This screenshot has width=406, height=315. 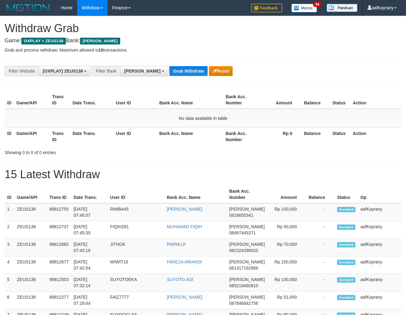 What do you see at coordinates (10, 212) in the screenshot?
I see `td: 1` at bounding box center [10, 212].